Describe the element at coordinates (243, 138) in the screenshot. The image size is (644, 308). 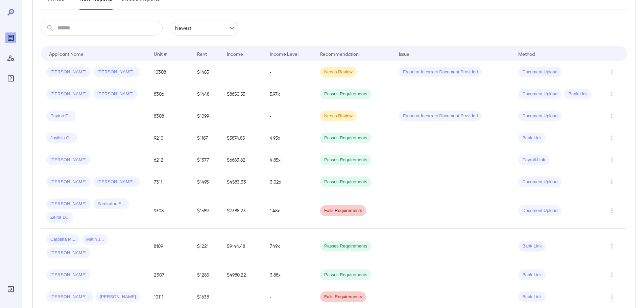
I see `td: $5874.85` at that location.